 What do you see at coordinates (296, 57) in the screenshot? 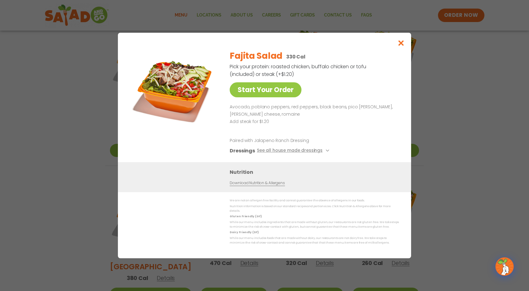
I see `p: 330 Cal` at bounding box center [296, 57].